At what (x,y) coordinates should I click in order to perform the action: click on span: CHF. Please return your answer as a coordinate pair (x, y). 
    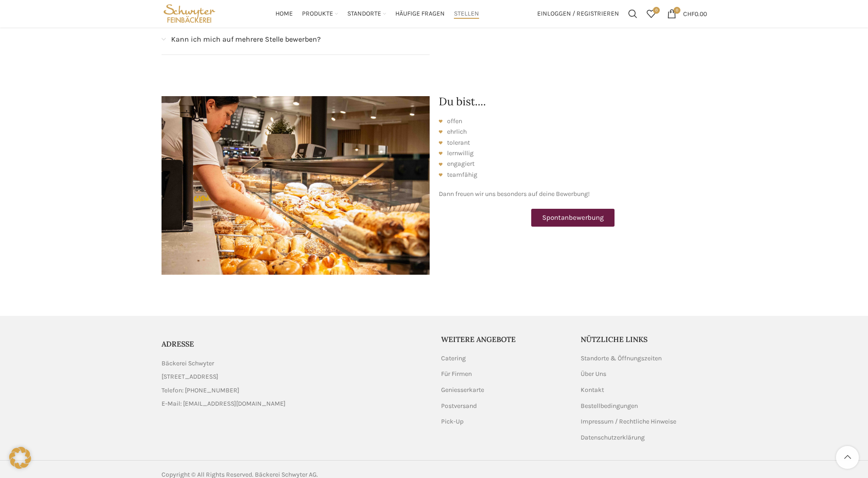
    Looking at the image, I should click on (689, 13).